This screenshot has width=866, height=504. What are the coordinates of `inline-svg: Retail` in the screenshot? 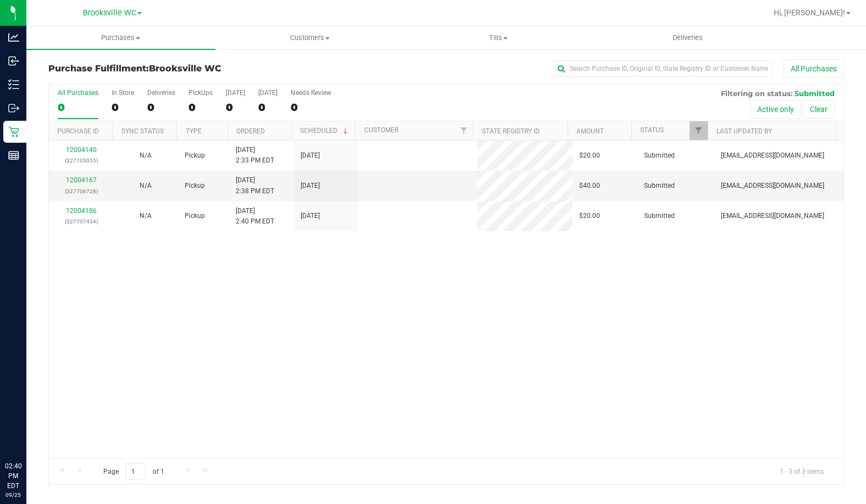 It's located at (13, 132).